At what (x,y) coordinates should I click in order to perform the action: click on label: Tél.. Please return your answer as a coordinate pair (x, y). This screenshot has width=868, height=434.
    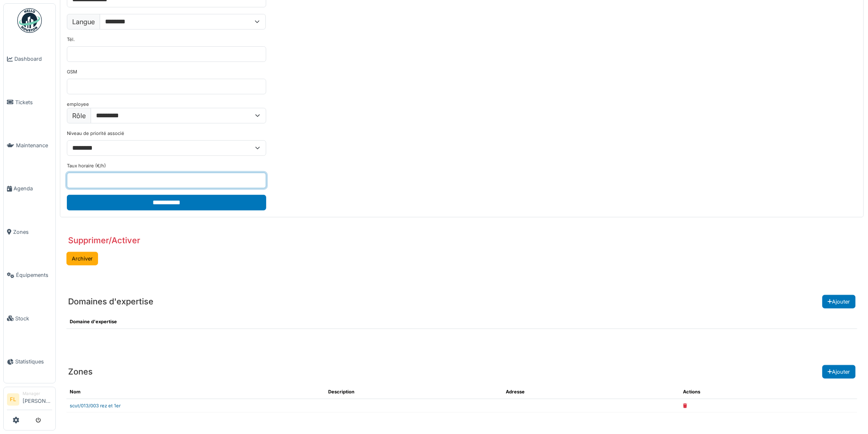
    Looking at the image, I should click on (70, 40).